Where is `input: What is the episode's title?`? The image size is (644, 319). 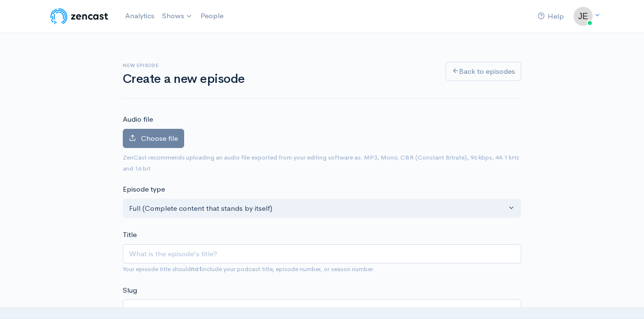
input: What is the episode's title? is located at coordinates (322, 254).